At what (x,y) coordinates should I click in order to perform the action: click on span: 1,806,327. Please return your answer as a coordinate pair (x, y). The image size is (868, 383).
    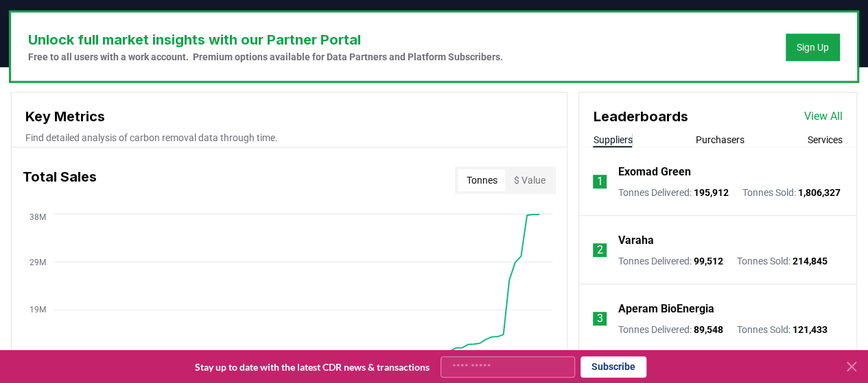
    Looking at the image, I should click on (818, 192).